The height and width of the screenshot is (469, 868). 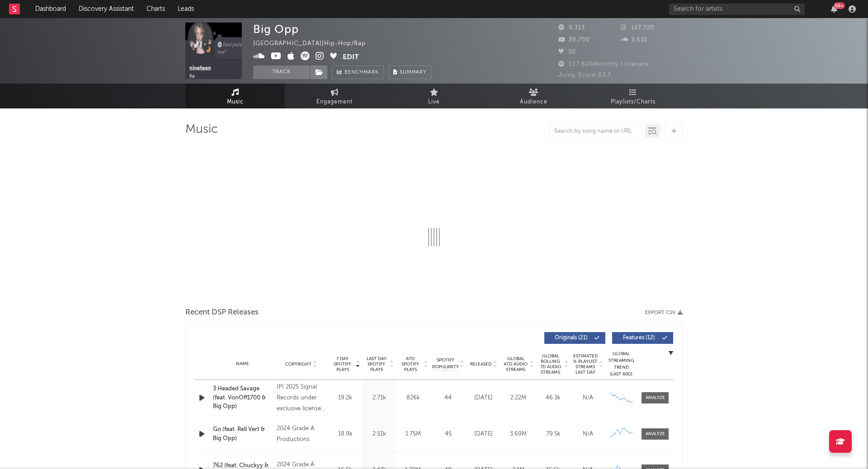 I want to click on a: Playlists/Charts, so click(x=633, y=96).